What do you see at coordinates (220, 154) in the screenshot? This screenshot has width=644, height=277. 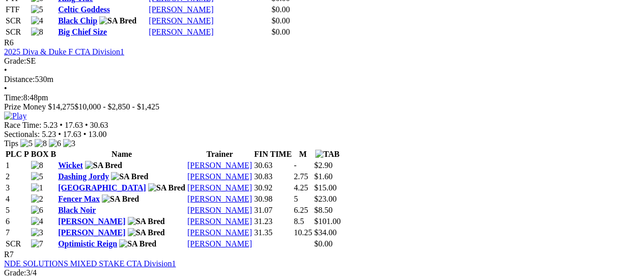 I see `th: Trainer` at bounding box center [220, 154].